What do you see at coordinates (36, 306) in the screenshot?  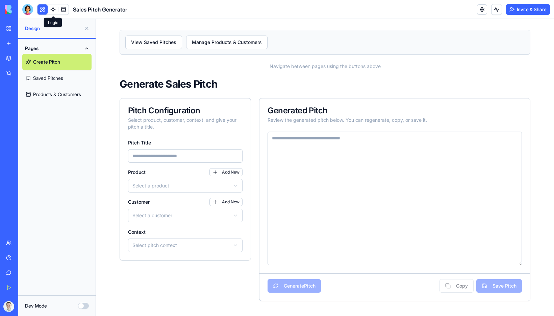 I see `label: Dev Mode` at bounding box center [36, 306].